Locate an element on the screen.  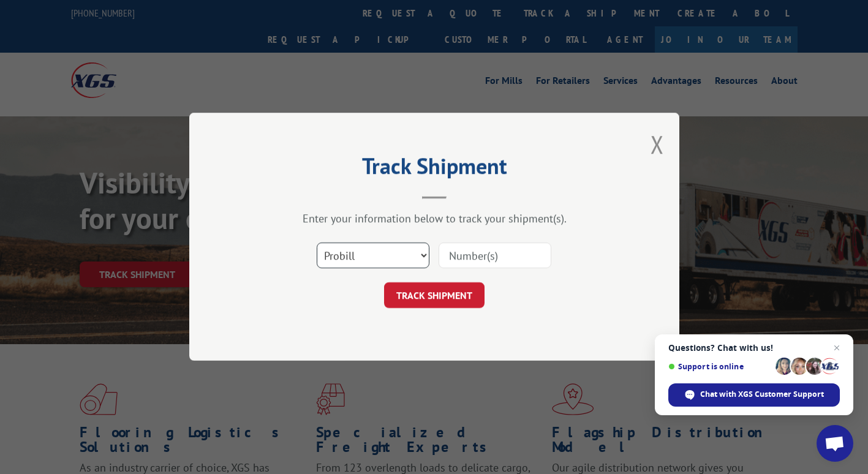
div: Chat with XGS Customer Support is located at coordinates (755, 395).